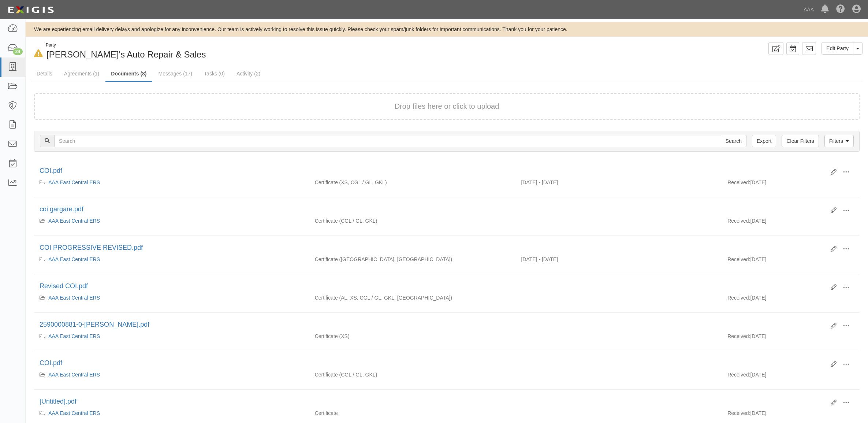 This screenshot has width=868, height=423. I want to click on div: 24, so click(18, 52).